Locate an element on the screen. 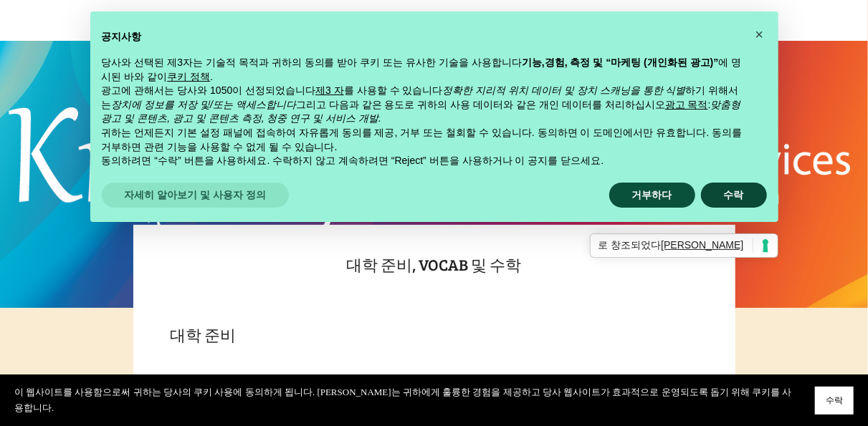 Image resolution: width=868 pixels, height=426 pixels. button: 자세히 알아보기 및 사용자 정의 is located at coordinates (195, 195).